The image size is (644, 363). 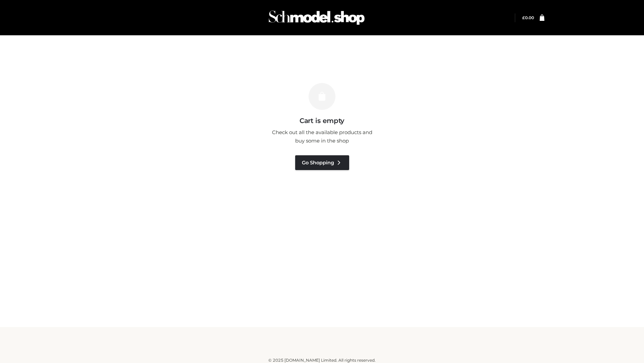 I want to click on img: Schmodel Admin 964, so click(x=317, y=17).